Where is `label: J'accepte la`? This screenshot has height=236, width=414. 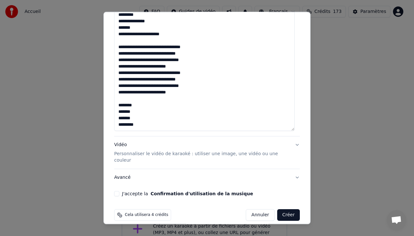
label: J'accepte la is located at coordinates (187, 194).